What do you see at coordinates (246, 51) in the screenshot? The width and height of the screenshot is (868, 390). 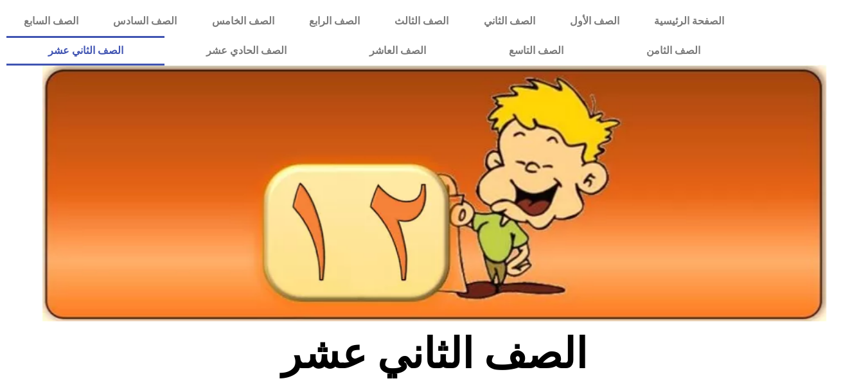 I see `a: الصف الحادي عشر` at bounding box center [246, 51].